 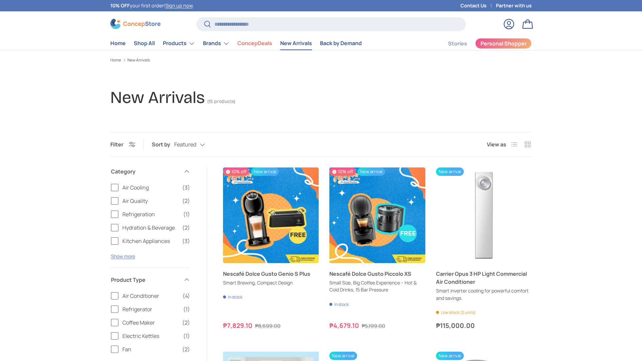 I want to click on a: Sign up now, so click(x=179, y=5).